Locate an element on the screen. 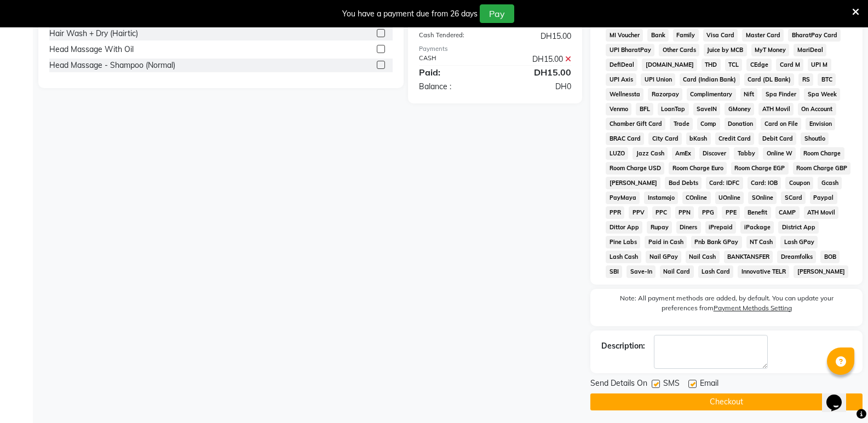  div: Cash Tendered: is located at coordinates (453, 36).